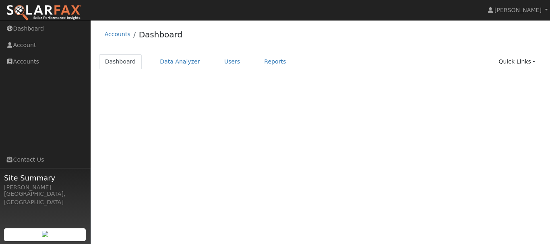 This screenshot has width=550, height=244. I want to click on a: Accounts, so click(118, 34).